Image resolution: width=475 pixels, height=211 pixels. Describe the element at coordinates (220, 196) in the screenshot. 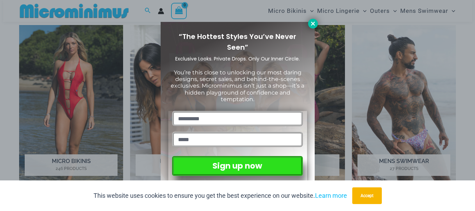

I see `p: This website uses cookies to ensure you get the best experience on our website.` at that location.